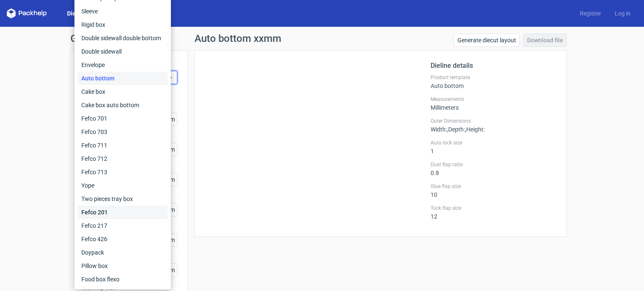 The width and height of the screenshot is (644, 291). Describe the element at coordinates (123, 266) in the screenshot. I see `div: Pillow box` at that location.